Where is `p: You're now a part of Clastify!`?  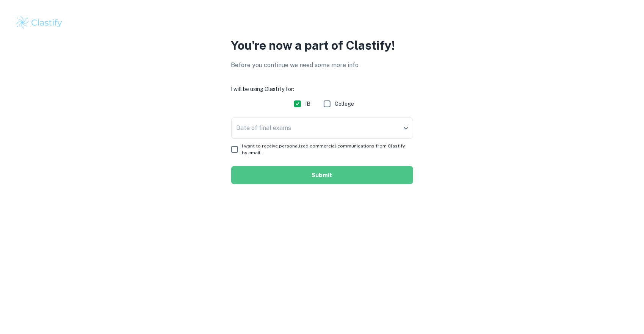 p: You're now a part of Clastify! is located at coordinates (322, 45).